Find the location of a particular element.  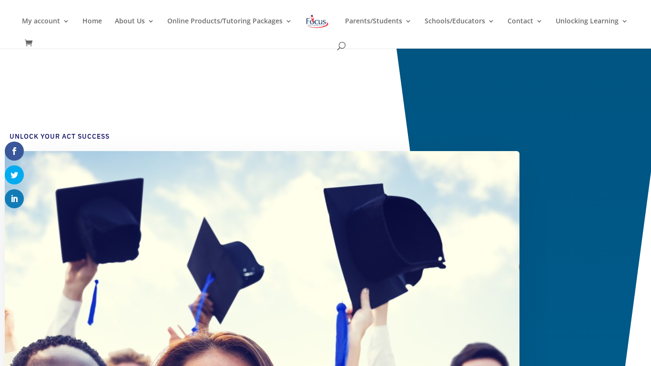

img: Focus on Learning is located at coordinates (317, 21).